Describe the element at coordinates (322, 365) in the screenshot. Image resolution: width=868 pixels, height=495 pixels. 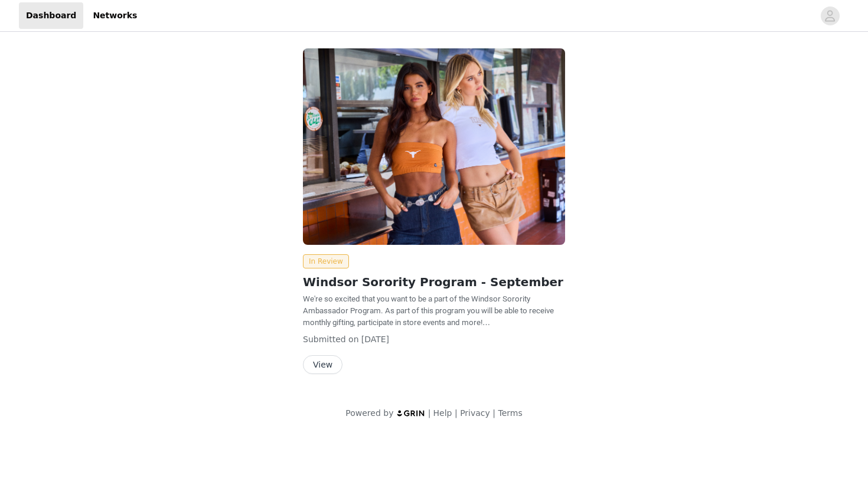
I see `a: View` at that location.